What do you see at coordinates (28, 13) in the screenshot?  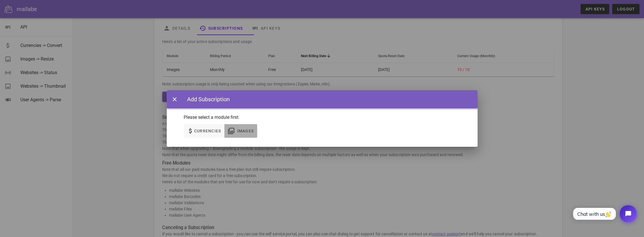 I see `button: Chat with us👋` at bounding box center [28, 13].